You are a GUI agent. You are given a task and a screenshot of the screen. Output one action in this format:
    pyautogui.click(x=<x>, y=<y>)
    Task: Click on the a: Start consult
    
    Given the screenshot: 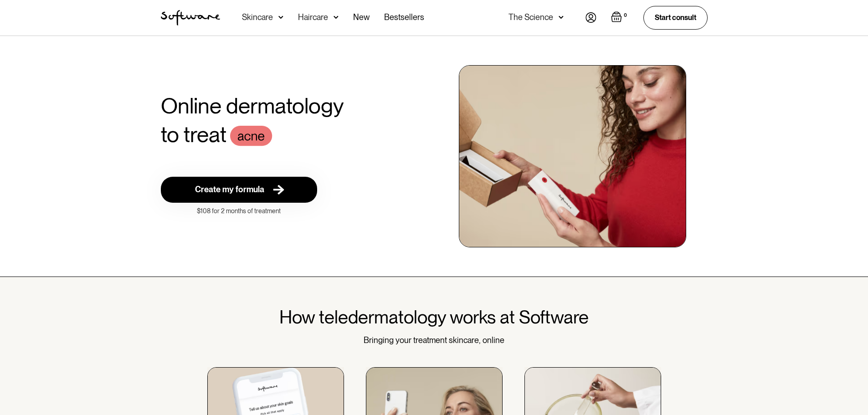 What is the action you would take?
    pyautogui.click(x=675, y=17)
    